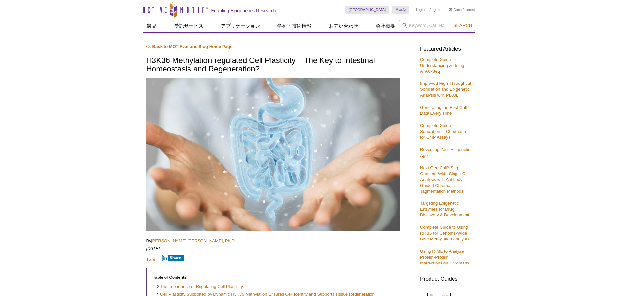  Describe the element at coordinates (152, 259) in the screenshot. I see `a: Tweet` at that location.